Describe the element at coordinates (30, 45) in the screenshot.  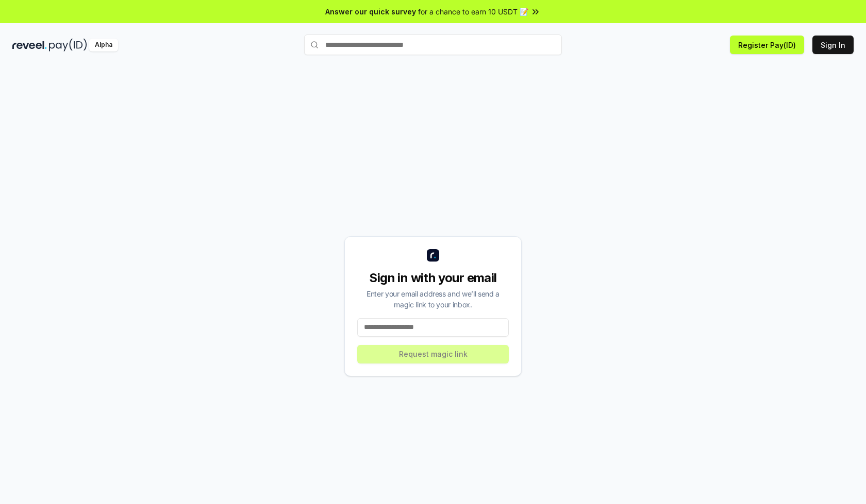
I see `img: reveel_dark` at that location.